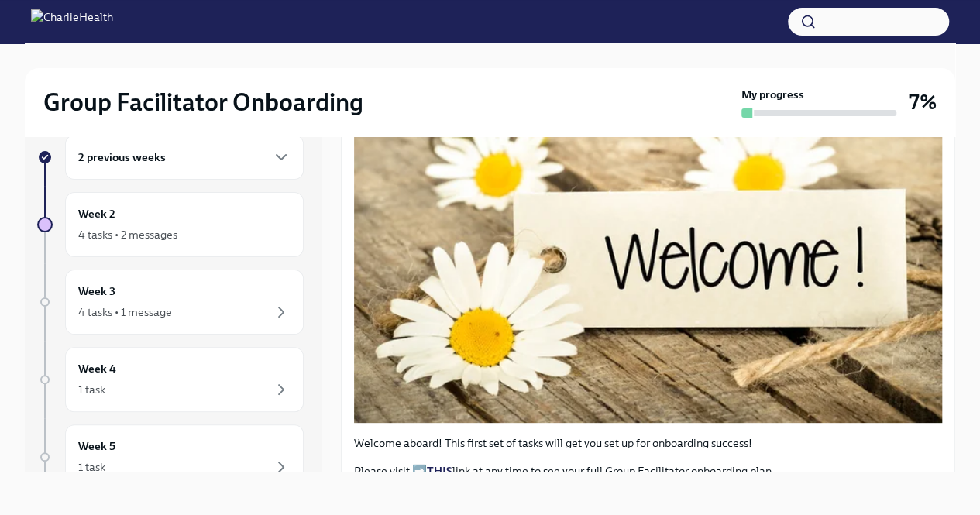 The width and height of the screenshot is (980, 515). I want to click on button: Zoom image, so click(647, 247).